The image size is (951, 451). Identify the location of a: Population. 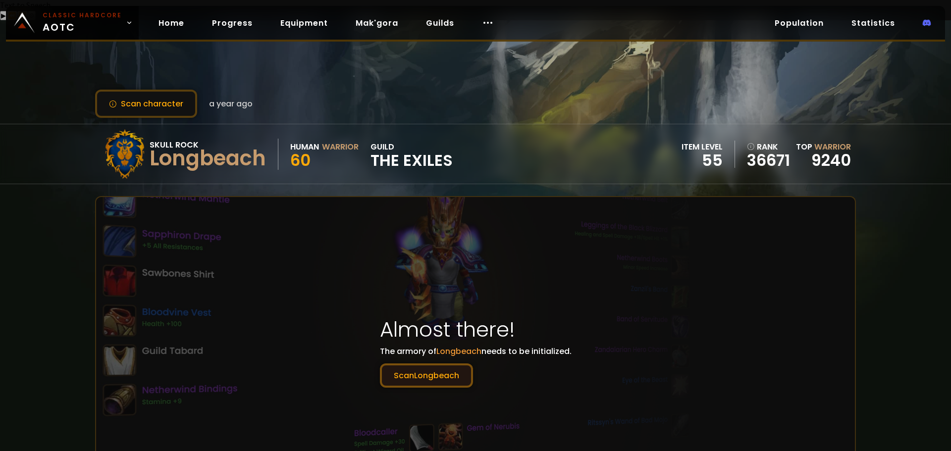
(799, 23).